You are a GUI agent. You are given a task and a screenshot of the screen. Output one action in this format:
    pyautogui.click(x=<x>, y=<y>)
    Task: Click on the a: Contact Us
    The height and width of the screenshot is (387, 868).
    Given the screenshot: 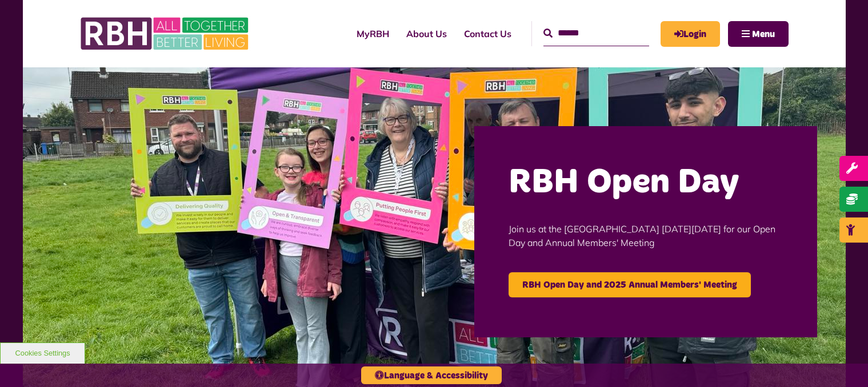 What is the action you would take?
    pyautogui.click(x=488, y=34)
    